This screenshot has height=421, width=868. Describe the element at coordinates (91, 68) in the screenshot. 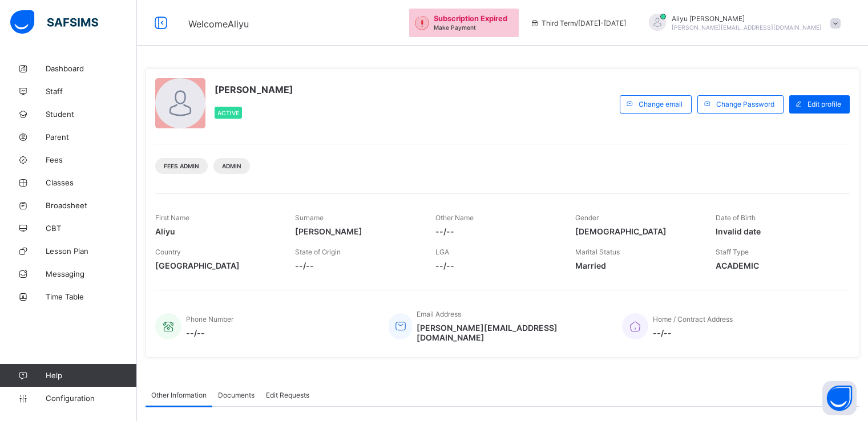

I see `span: Dashboard` at that location.